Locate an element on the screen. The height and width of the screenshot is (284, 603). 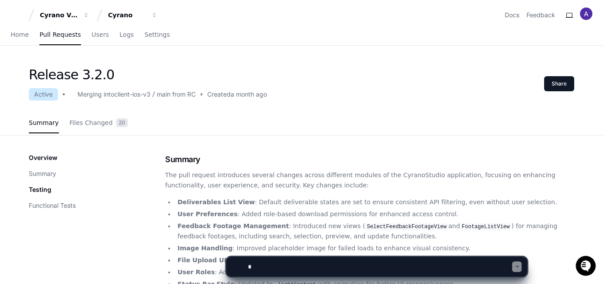
span: a month ago is located at coordinates (249, 94).